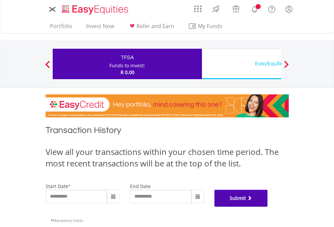 The width and height of the screenshot is (334, 227). I want to click on div: View all your transactions within your chosen time period. The most recent transactions will be a..., so click(167, 157).